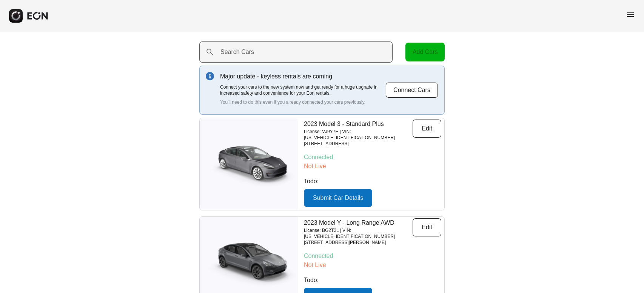  I want to click on span: menu, so click(630, 15).